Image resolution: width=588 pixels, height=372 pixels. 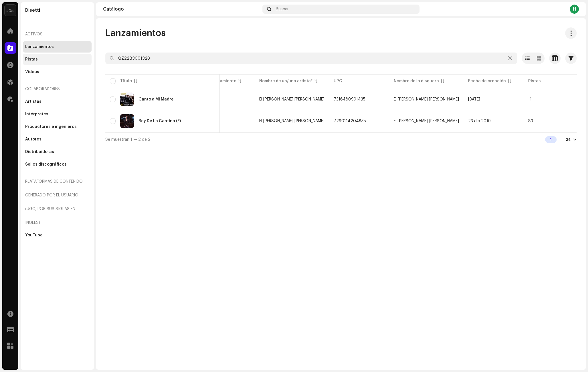 What do you see at coordinates (57, 165) in the screenshot?
I see `re-m-nav-item: Sellos discográficos` at bounding box center [57, 165].